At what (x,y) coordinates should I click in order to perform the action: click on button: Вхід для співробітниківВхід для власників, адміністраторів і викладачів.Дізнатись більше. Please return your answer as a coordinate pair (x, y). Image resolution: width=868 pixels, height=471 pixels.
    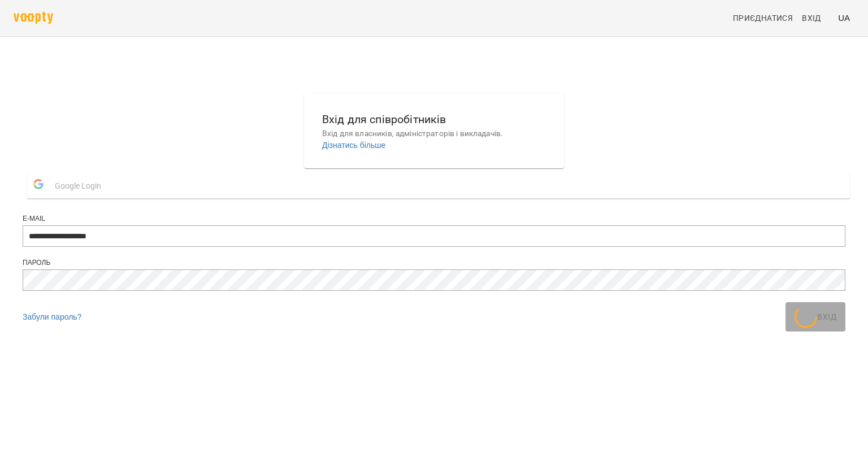
    Looking at the image, I should click on (434, 130).